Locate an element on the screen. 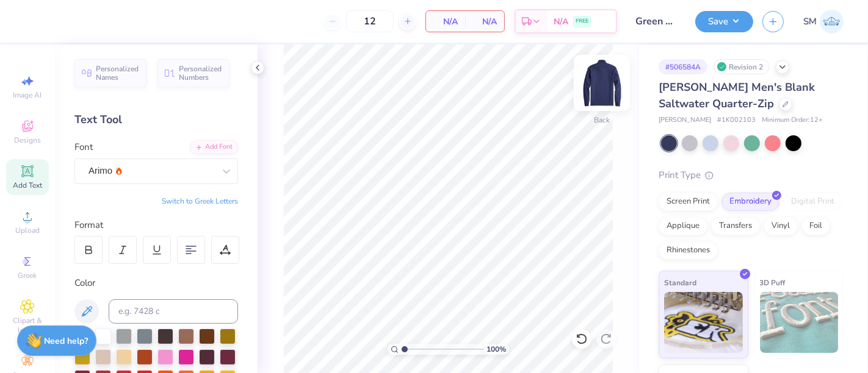  input: Untitled Design is located at coordinates (657, 21).